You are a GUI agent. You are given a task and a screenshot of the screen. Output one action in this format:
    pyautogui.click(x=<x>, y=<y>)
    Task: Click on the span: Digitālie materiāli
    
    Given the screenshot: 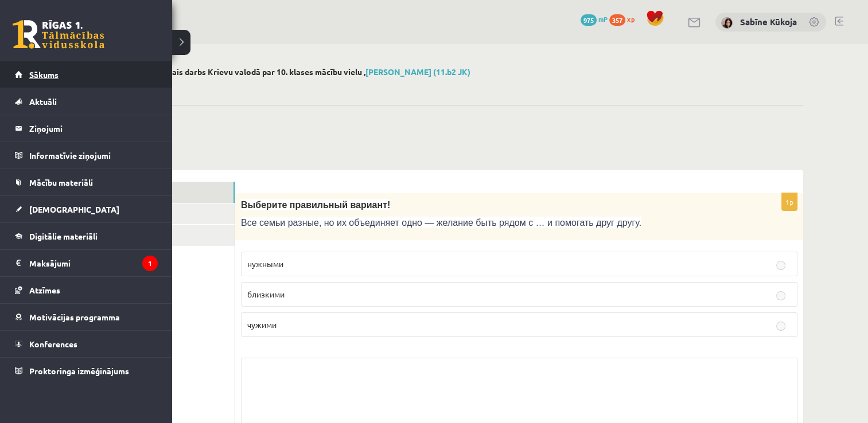 What is the action you would take?
    pyautogui.click(x=63, y=236)
    